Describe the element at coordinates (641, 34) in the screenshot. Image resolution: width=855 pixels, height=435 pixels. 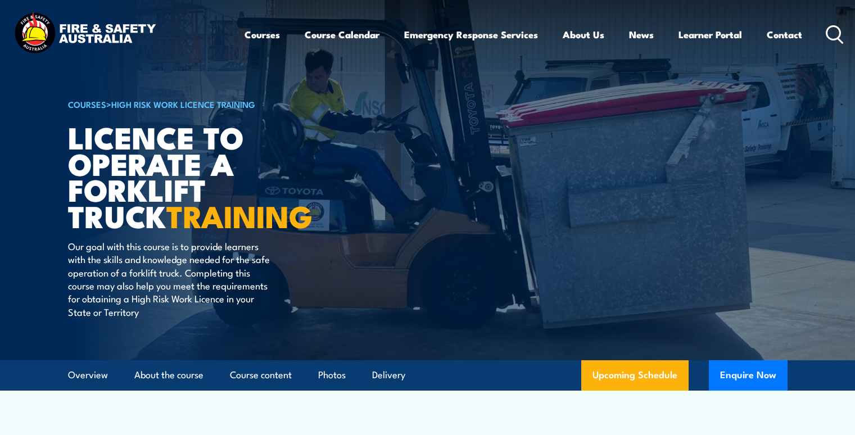
I see `a: News` at that location.